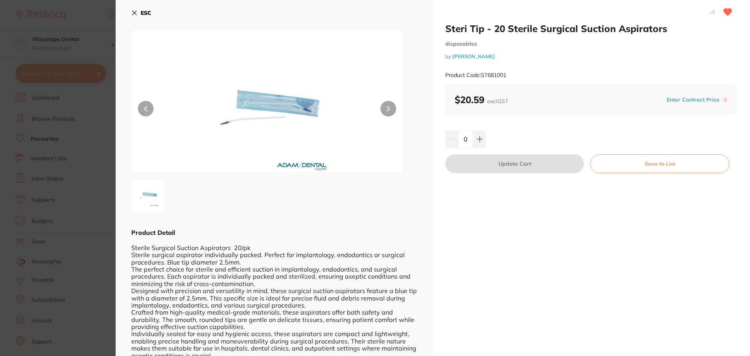 Image resolution: width=750 pixels, height=356 pixels. Describe the element at coordinates (693, 100) in the screenshot. I see `button: Enter Contract Price` at that location.